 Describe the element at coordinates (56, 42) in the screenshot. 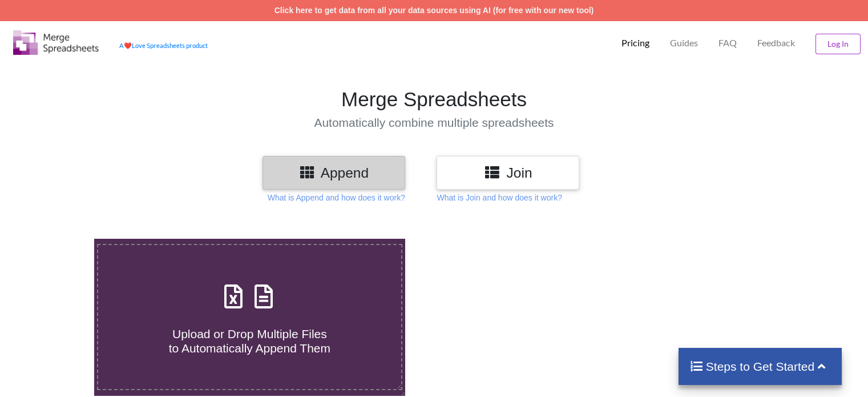

I see `img: Logo.png` at that location.